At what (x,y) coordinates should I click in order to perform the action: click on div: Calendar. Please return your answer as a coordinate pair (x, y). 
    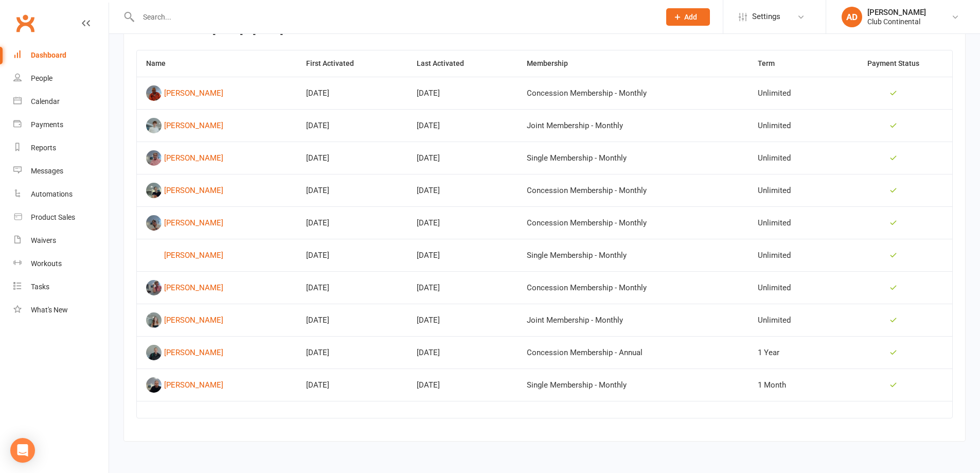
    Looking at the image, I should click on (45, 101).